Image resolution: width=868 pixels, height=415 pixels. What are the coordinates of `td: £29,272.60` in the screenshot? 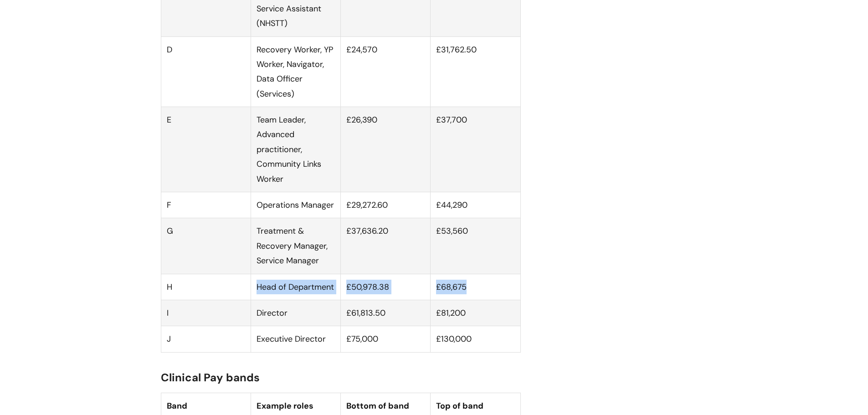 It's located at (385, 205).